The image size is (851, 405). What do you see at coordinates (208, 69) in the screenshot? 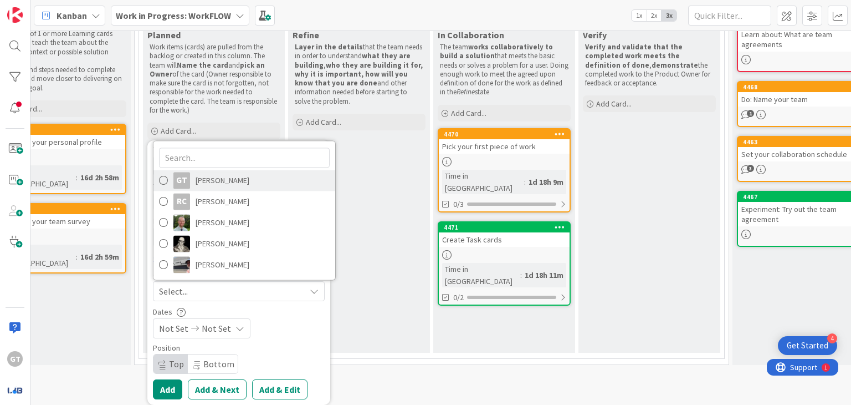
I see `strong: pick an Owner` at bounding box center [208, 69].